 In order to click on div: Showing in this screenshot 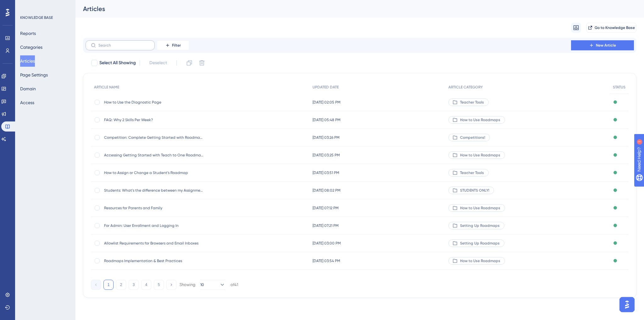, I will do `click(187, 285)`.